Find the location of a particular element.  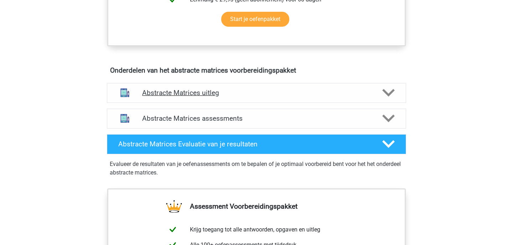

img: abstracte matrices assessments is located at coordinates (125, 118).